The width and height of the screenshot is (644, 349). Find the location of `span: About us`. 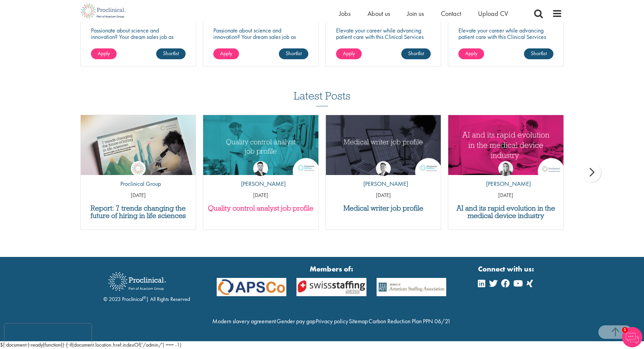

span: About us is located at coordinates (379, 14).